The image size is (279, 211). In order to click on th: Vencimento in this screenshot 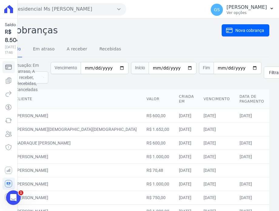, I will do `click(216, 99)`.